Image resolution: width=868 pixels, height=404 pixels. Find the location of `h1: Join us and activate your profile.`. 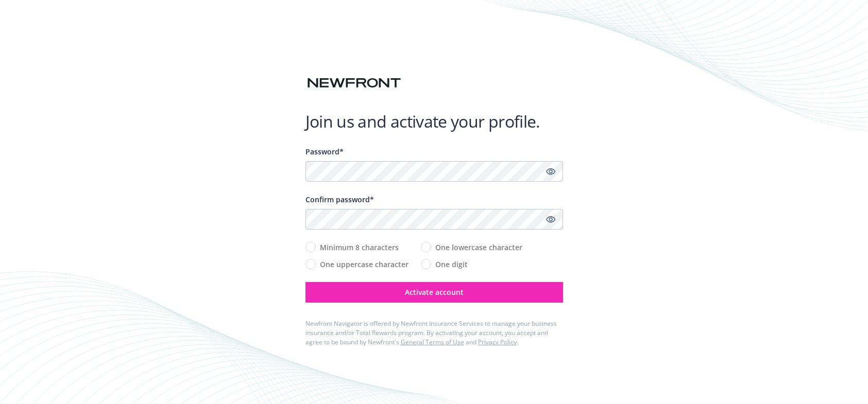

h1: Join us and activate your profile. is located at coordinates (434, 122).